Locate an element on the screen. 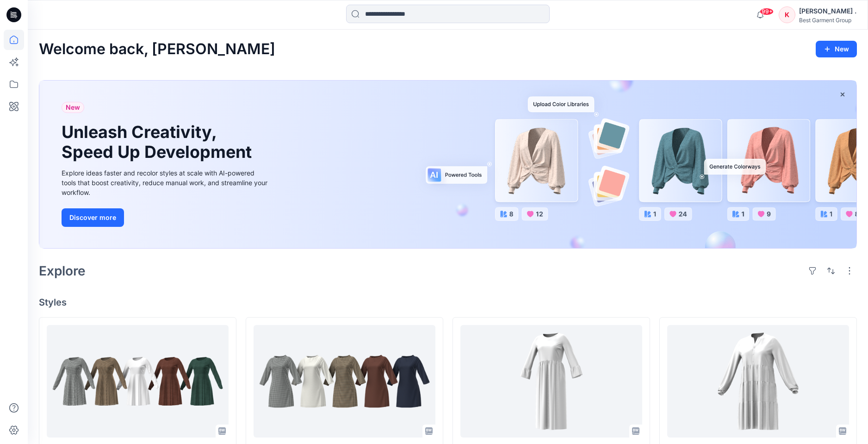  button: New is located at coordinates (836, 49).